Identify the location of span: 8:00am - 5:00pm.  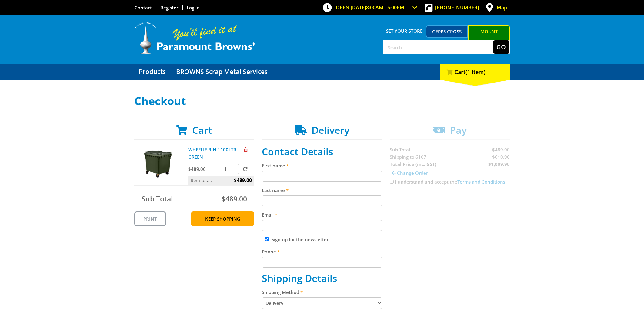
(385, 8).